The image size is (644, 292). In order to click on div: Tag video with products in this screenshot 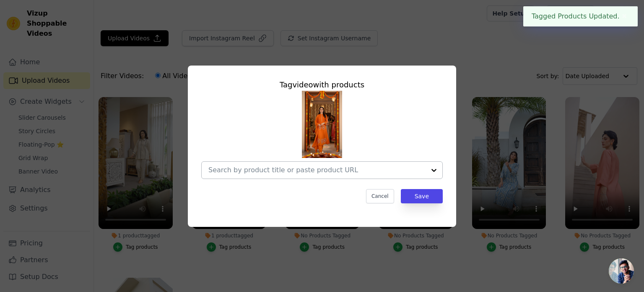, I will do `click(322, 85)`.